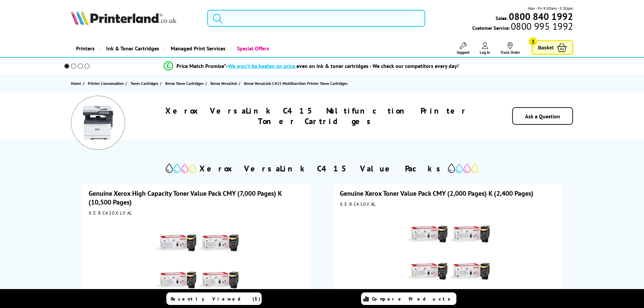  Describe the element at coordinates (541, 16) in the screenshot. I see `b: 0800 840 1992` at that location.